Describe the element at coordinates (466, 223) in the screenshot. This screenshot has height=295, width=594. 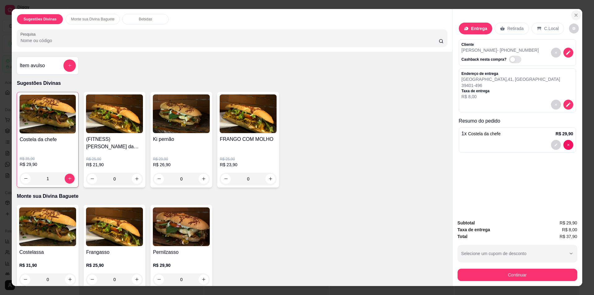
I see `strong: Subtotal` at that location.